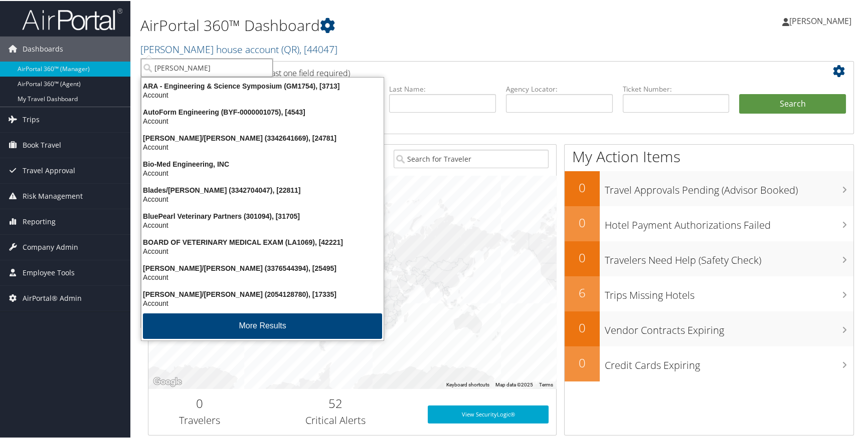 This screenshot has width=868, height=438. I want to click on h2: 6, so click(582, 292).